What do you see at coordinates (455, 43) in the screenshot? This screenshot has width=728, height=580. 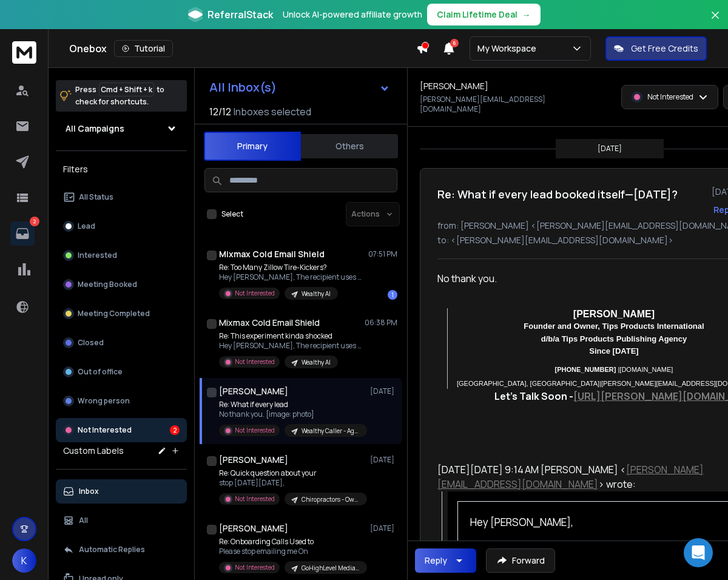 I see `span: 6` at bounding box center [455, 43].